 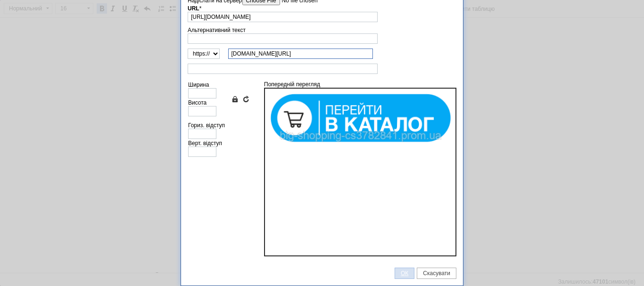 What do you see at coordinates (216, 30) in the screenshot?
I see `label: Альтернативний текст` at bounding box center [216, 30].